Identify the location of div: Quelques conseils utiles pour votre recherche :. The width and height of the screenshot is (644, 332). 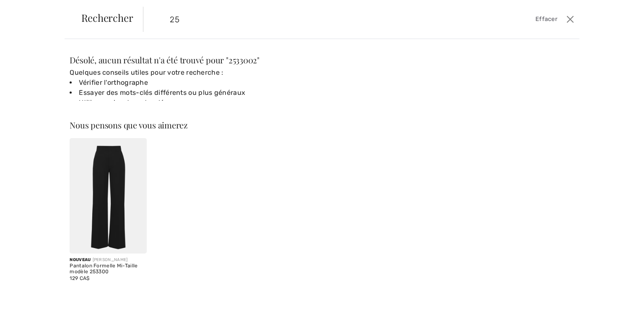
(238, 93).